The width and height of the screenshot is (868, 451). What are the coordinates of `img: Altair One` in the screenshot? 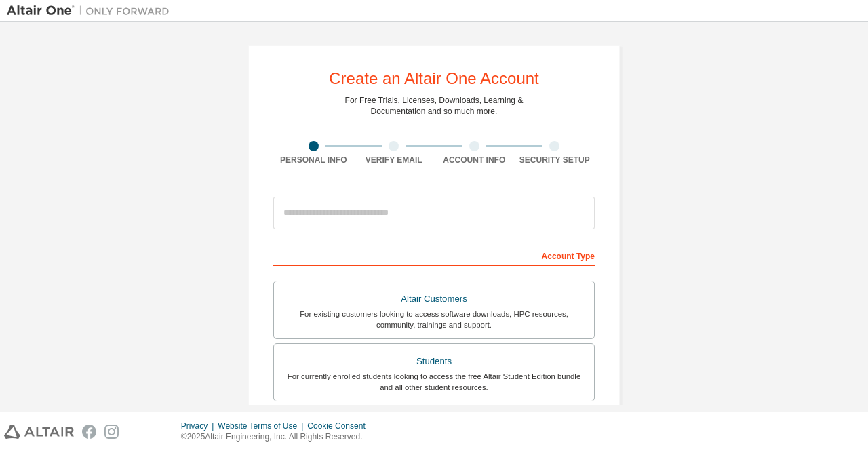 It's located at (91, 11).